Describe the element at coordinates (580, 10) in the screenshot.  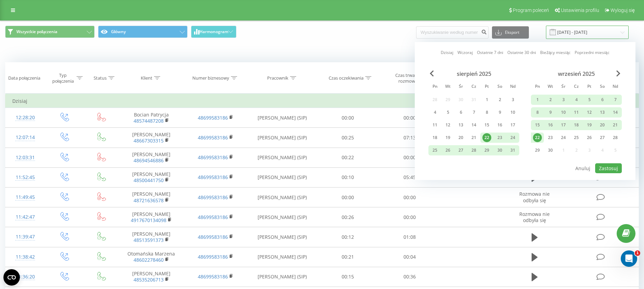
I see `span: Ustawienia profilu` at that location.